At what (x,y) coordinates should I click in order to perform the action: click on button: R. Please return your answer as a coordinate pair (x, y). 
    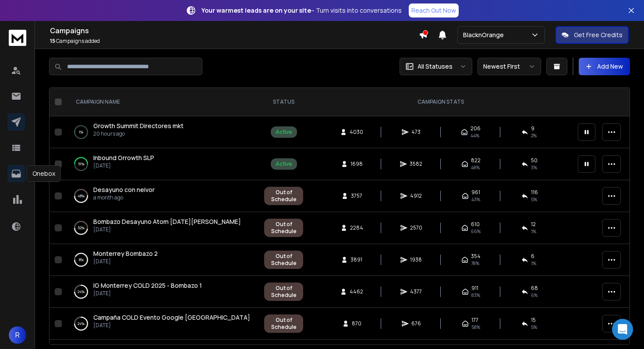
    Looking at the image, I should click on (18, 336).